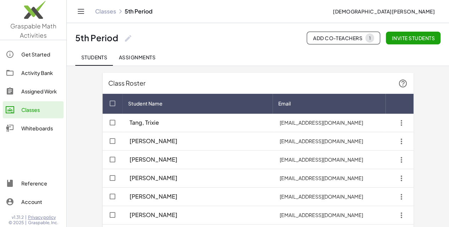 The width and height of the screenshot is (449, 227). What do you see at coordinates (343, 38) in the screenshot?
I see `span: Add Co-Teachers` at bounding box center [343, 38].